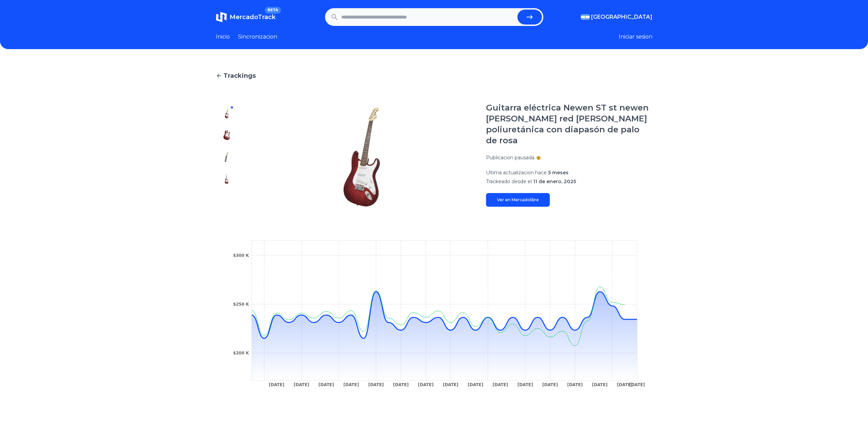 The height and width of the screenshot is (440, 868). I want to click on a: Trackings, so click(434, 76).